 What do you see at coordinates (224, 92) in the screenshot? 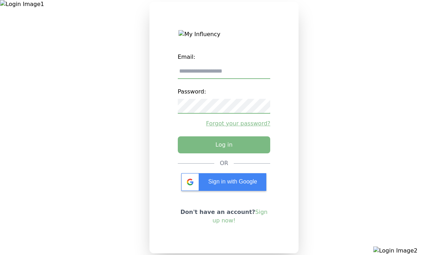
I see `label: Password:` at bounding box center [224, 92].